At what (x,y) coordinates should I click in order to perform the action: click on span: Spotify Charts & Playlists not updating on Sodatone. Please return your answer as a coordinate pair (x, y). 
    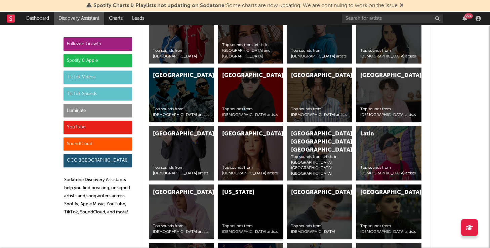
    Looking at the image, I should click on (159, 6).